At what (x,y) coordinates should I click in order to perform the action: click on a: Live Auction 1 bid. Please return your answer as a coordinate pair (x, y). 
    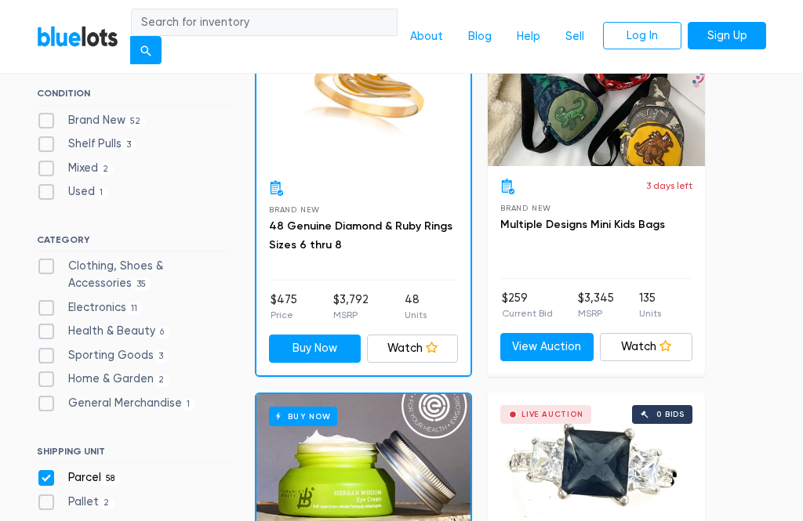
    Looking at the image, I should click on (596, 84).